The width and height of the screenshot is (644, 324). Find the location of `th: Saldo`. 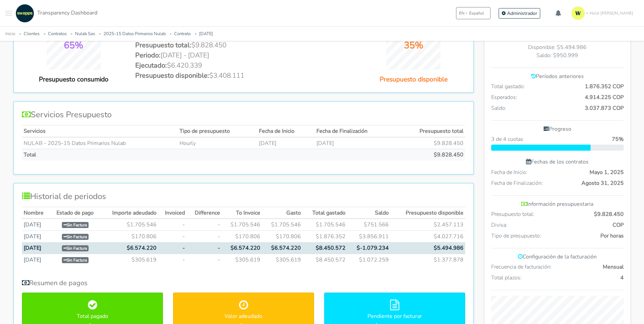

th: Saldo is located at coordinates (369, 213).